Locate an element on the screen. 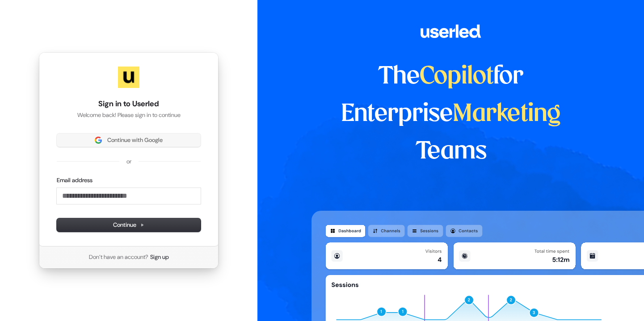 The width and height of the screenshot is (644, 321). h1: The for Enterprise Teams is located at coordinates (451, 115).